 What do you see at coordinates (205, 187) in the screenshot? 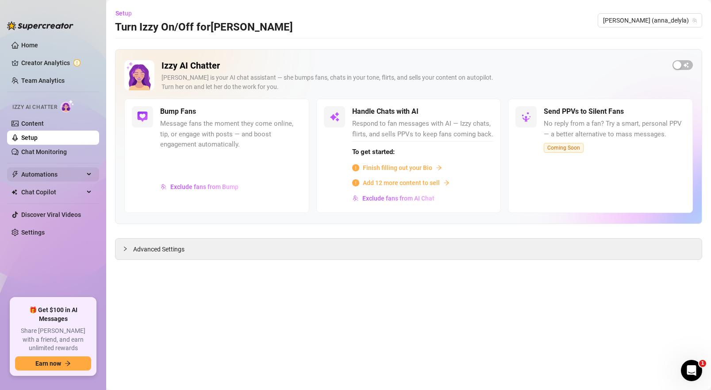
I see `span: Exclude fans from Bump` at bounding box center [205, 187].